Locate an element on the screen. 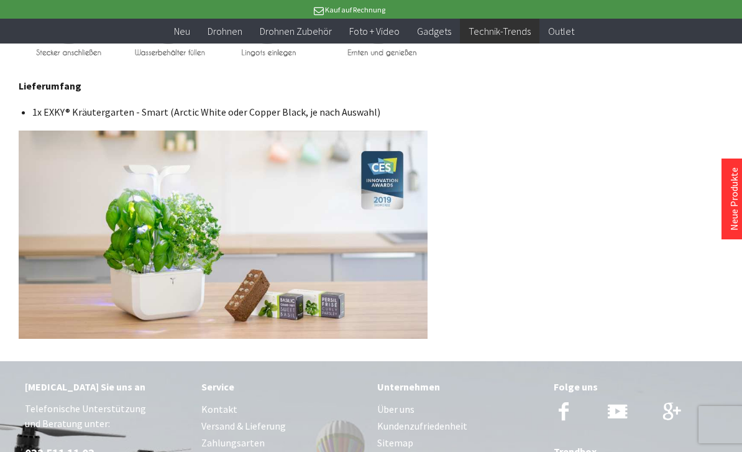  a: Sitemap is located at coordinates (459, 442).